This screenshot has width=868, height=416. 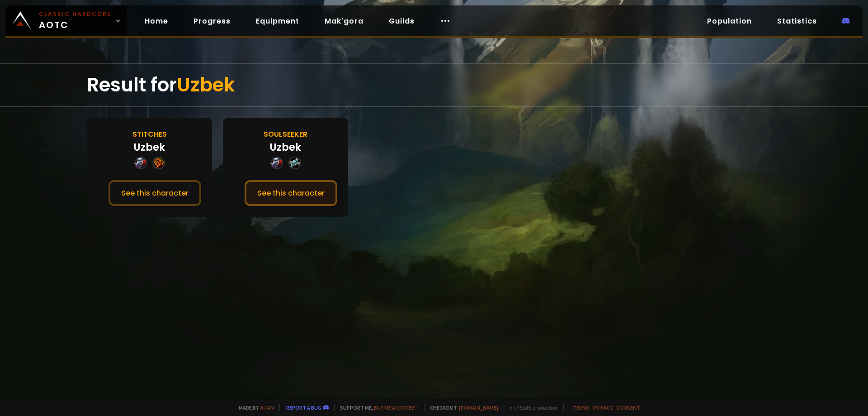 What do you see at coordinates (304, 407) in the screenshot?
I see `a: Report a bug` at bounding box center [304, 407].